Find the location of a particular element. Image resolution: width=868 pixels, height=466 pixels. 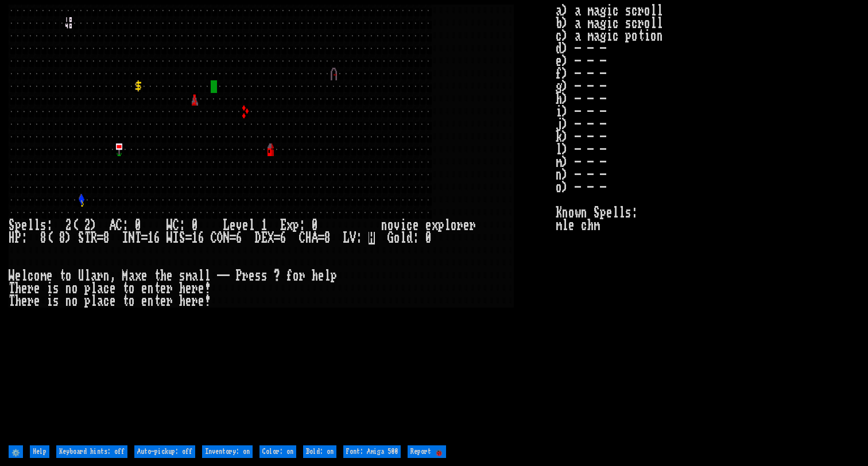

input: Auto-pickup: off is located at coordinates (165, 452).